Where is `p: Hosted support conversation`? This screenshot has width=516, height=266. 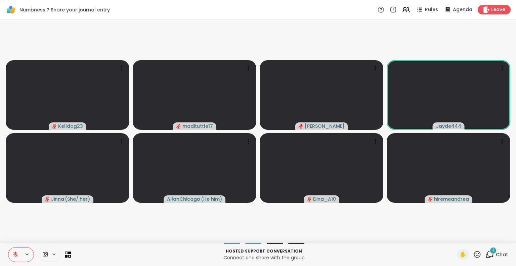 p: Hosted support conversation is located at coordinates (264, 251).